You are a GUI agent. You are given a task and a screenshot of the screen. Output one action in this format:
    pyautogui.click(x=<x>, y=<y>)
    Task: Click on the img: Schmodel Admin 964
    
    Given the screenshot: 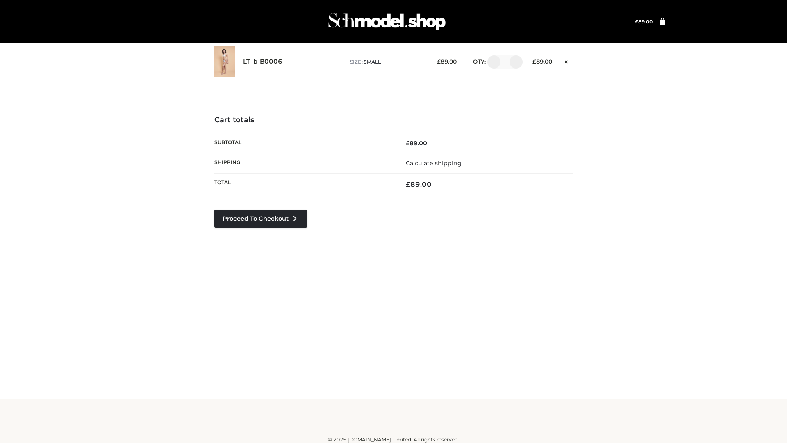 What is the action you would take?
    pyautogui.click(x=387, y=21)
    